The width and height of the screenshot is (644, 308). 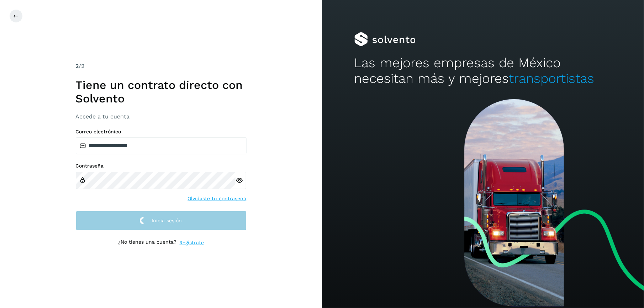 What do you see at coordinates (161, 116) in the screenshot?
I see `h3: Accede a tu cuenta` at bounding box center [161, 116].